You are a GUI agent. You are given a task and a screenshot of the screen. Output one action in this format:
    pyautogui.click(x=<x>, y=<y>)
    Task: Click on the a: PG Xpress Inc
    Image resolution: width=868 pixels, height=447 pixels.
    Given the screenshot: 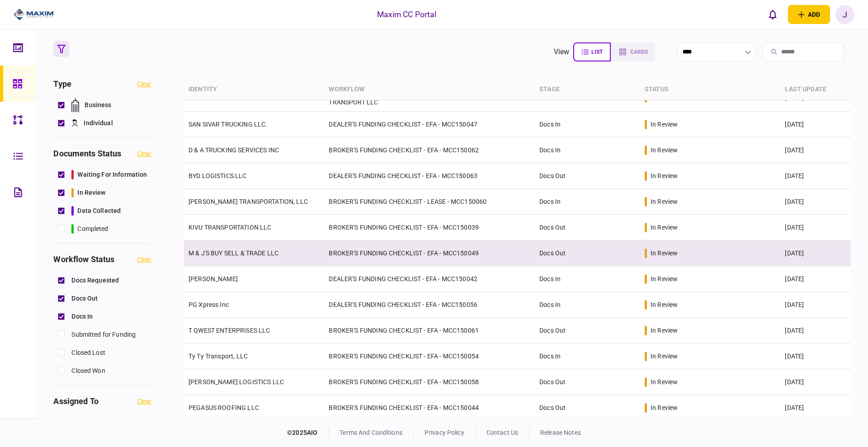 What is the action you would take?
    pyautogui.click(x=208, y=305)
    